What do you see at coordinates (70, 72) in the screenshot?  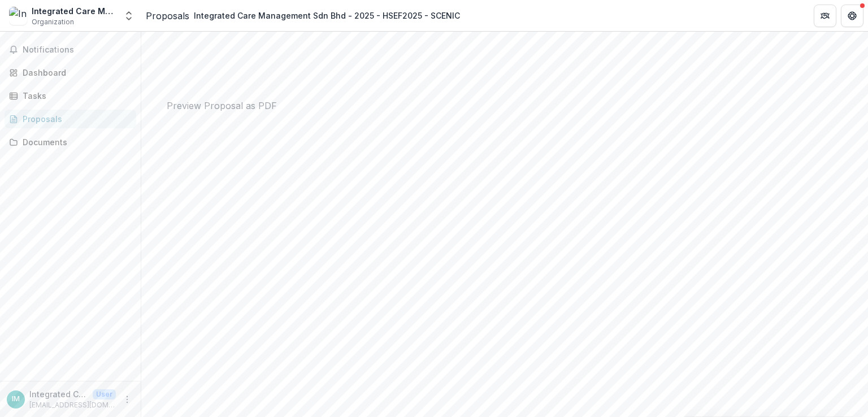 I see `a: Dashboard` at bounding box center [70, 72].